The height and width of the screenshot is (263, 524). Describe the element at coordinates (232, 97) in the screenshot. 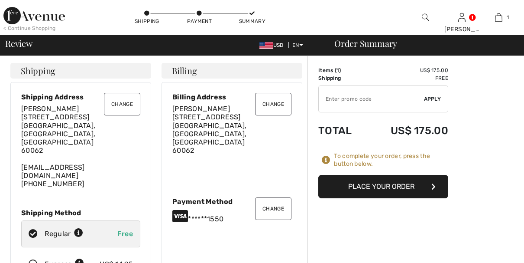

I see `div: Billing Address` at that location.